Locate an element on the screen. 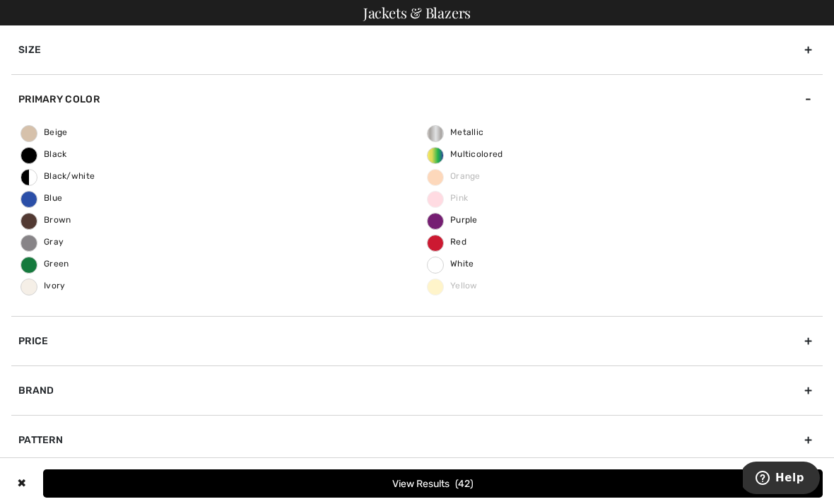 The width and height of the screenshot is (834, 504). span: Metallic is located at coordinates (455, 132).